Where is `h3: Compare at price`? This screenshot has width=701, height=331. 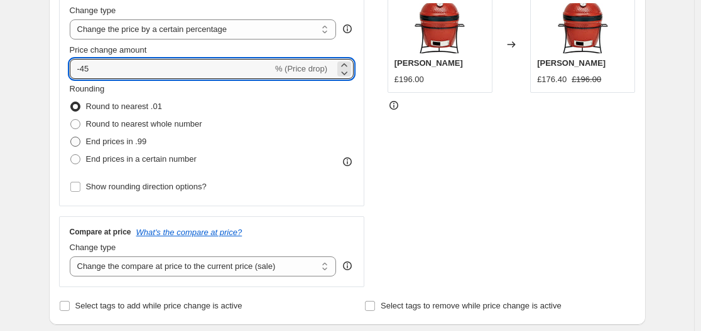 h3: Compare at price is located at coordinates (100, 232).